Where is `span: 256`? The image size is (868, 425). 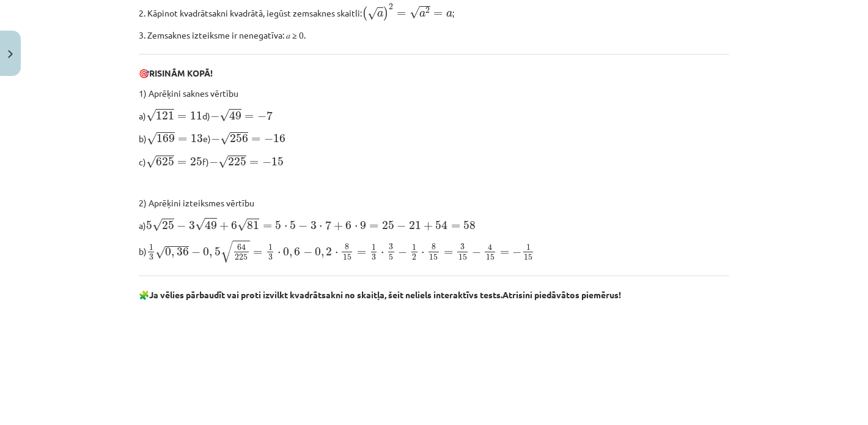
span: 256 is located at coordinates (239, 139).